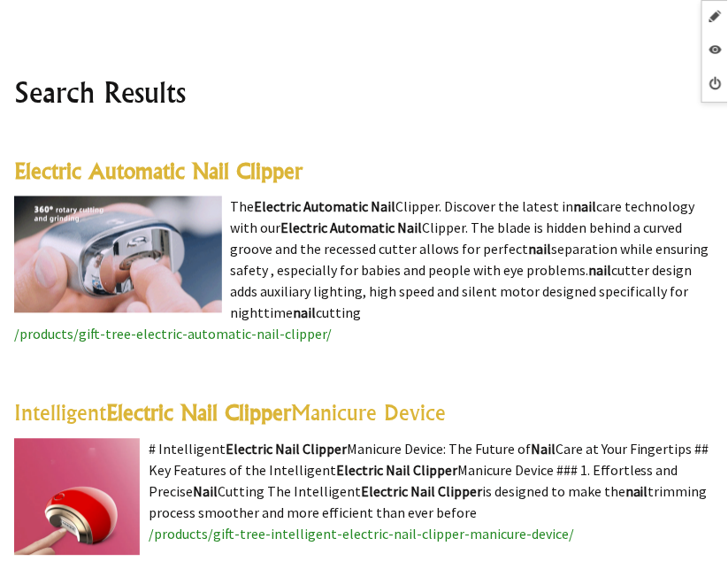 The height and width of the screenshot is (569, 728). What do you see at coordinates (230, 413) in the screenshot?
I see `a: IntelligentElectric Nail ClipperManicure Device` at bounding box center [230, 413].